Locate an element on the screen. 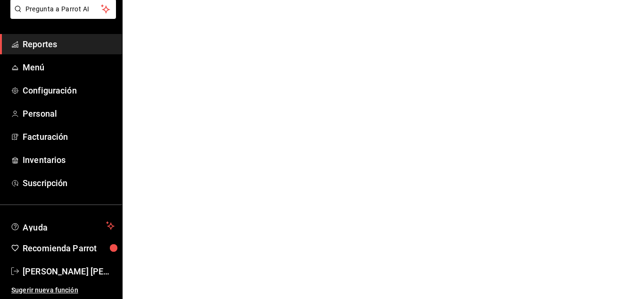 Image resolution: width=644 pixels, height=299 pixels. span: Configuración is located at coordinates (69, 90).